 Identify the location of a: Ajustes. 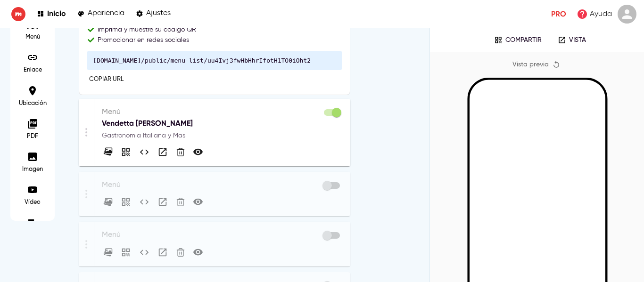
(153, 14).